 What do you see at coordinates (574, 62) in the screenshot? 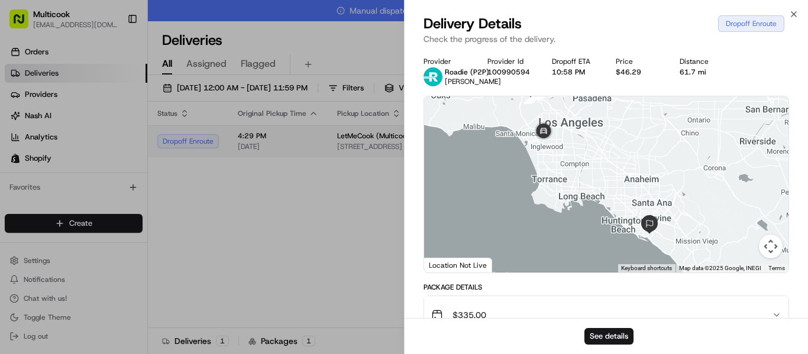
I see `div: Dropoff ETA` at bounding box center [574, 62].